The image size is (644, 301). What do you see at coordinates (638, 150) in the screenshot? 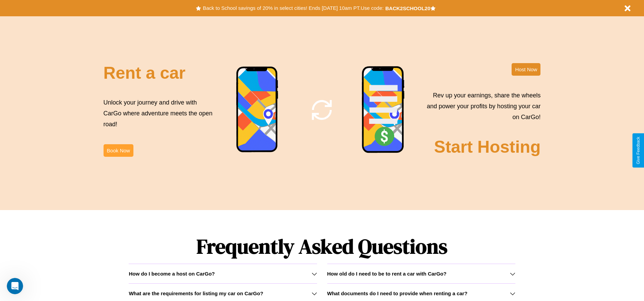
I see `div: Give Feedback` at bounding box center [638, 150].